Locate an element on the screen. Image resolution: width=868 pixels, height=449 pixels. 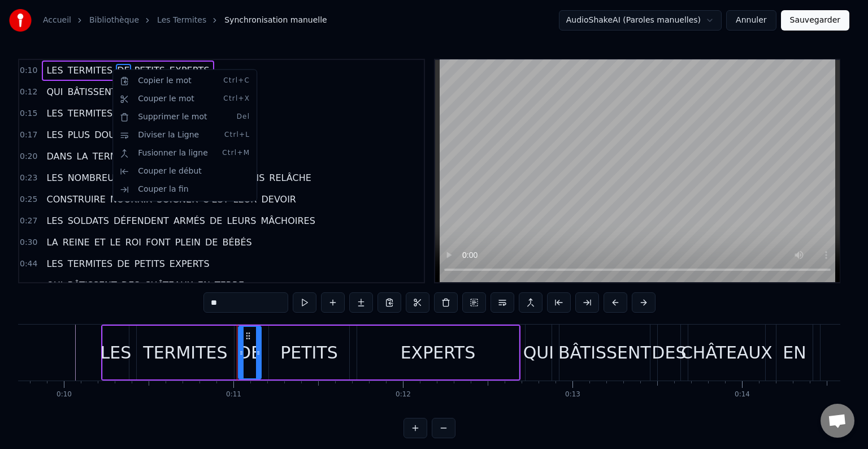
div: Copier le mot is located at coordinates (185, 81).